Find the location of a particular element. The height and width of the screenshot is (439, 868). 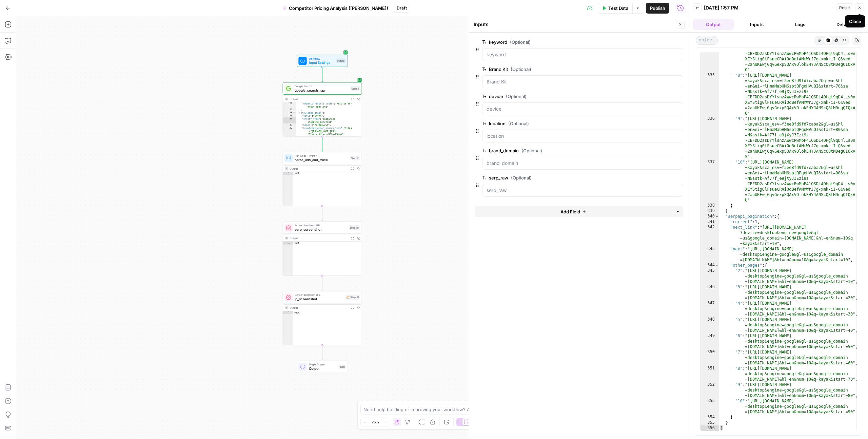

div: Step 10 is located at coordinates (354, 227).